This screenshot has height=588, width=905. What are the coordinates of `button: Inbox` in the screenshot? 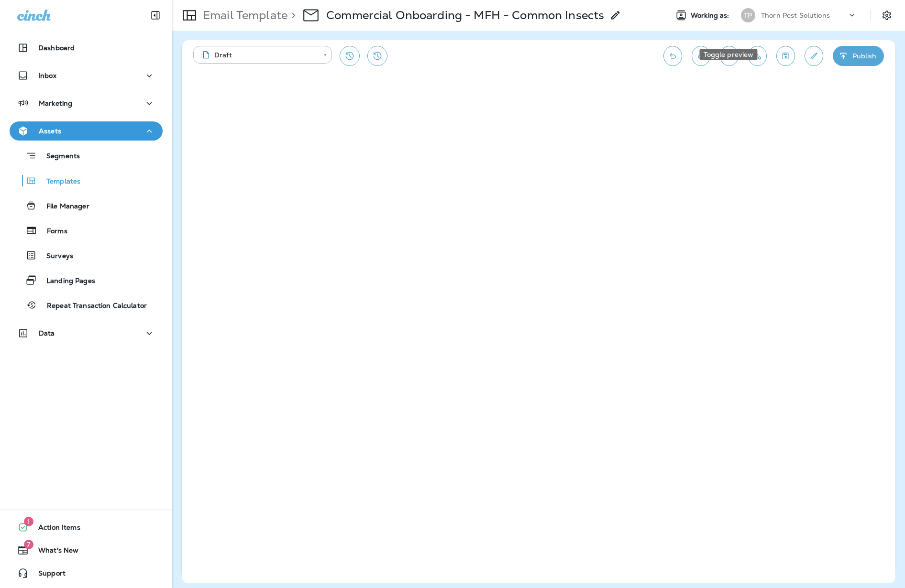 It's located at (86, 75).